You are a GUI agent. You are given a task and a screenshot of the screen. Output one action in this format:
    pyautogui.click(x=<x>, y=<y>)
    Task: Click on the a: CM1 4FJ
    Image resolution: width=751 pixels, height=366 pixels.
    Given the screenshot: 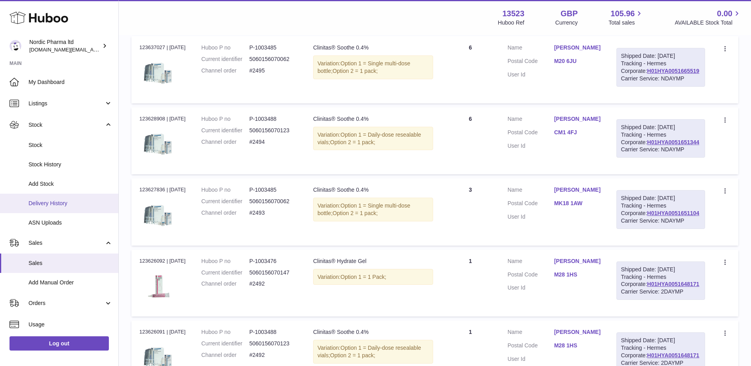 What is the action you would take?
    pyautogui.click(x=577, y=132)
    